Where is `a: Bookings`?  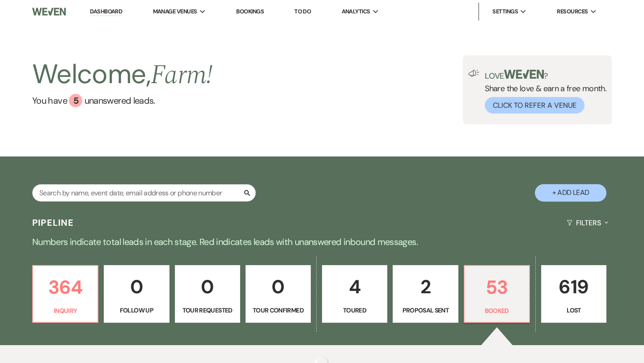 a: Bookings is located at coordinates (250, 11).